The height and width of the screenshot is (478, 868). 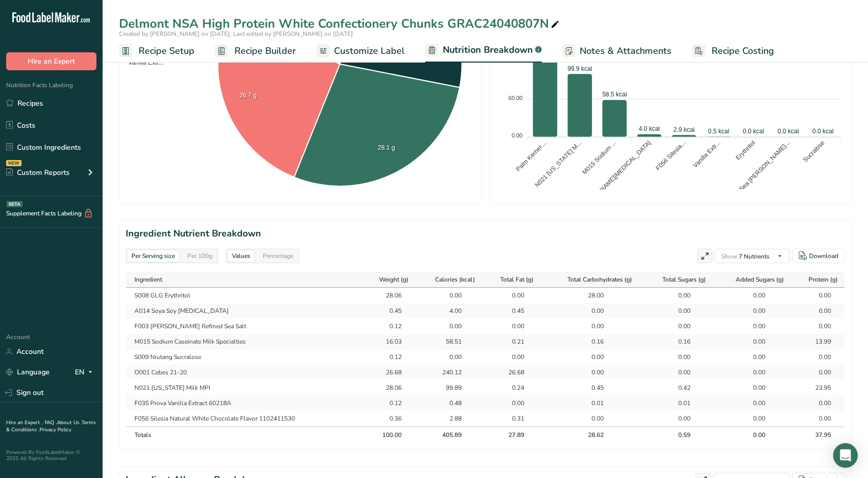 What do you see at coordinates (745, 150) in the screenshot?
I see `tspan: Erythritol` at bounding box center [745, 150].